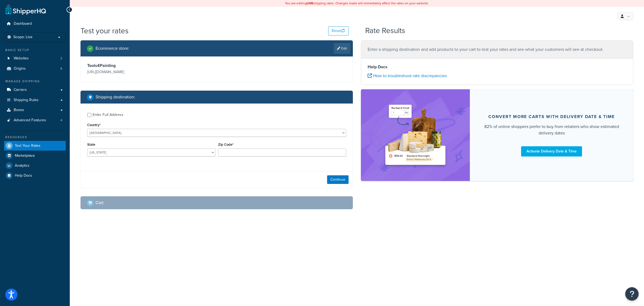 This screenshot has height=306, width=644. What do you see at coordinates (22, 166) in the screenshot?
I see `span: Analytics` at bounding box center [22, 166].